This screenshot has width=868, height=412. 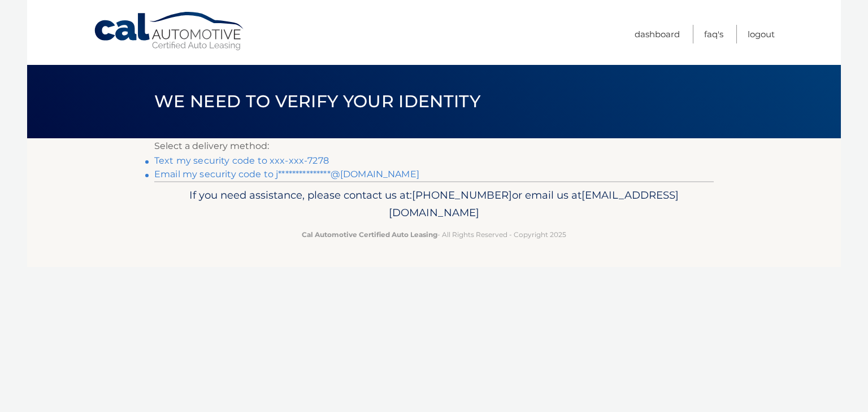 I want to click on a: FAQ's, so click(x=714, y=34).